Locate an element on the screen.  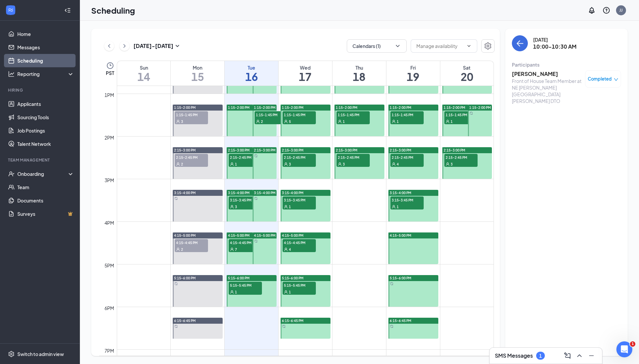
span: 3:15-3:45 PM is located at coordinates (245, 200).